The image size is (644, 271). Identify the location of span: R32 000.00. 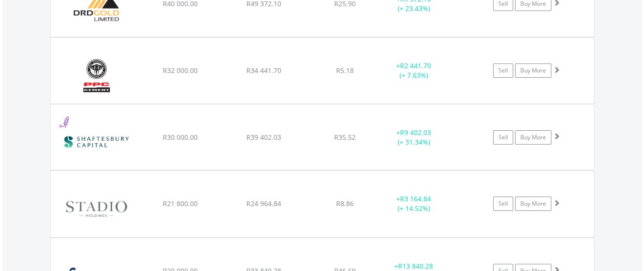
(180, 70).